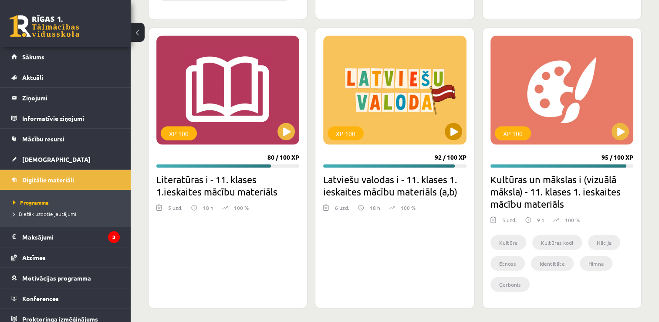 The width and height of the screenshot is (659, 322). What do you see at coordinates (65, 118) in the screenshot?
I see `a: Informatīvie ziņojumi` at bounding box center [65, 118].